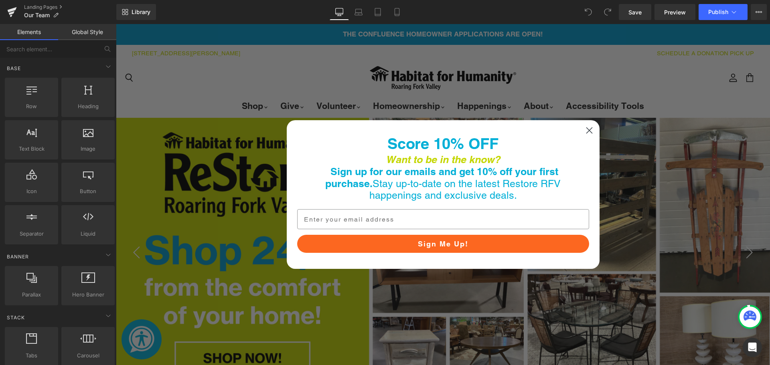 Image resolution: width=770 pixels, height=365 pixels. I want to click on a: Global Style, so click(87, 32).